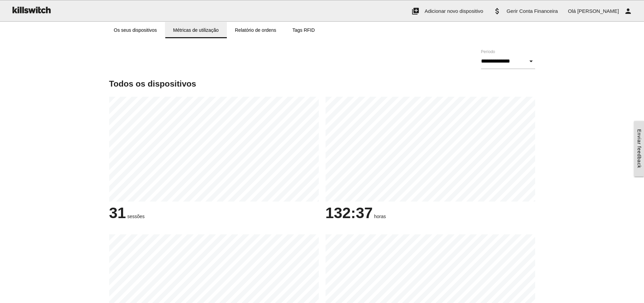  What do you see at coordinates (117, 213) in the screenshot?
I see `span: 31` at bounding box center [117, 213].